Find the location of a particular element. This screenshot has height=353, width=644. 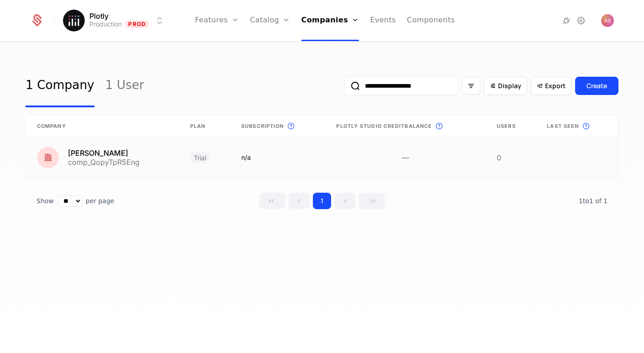

a: Integrations is located at coordinates (567, 21).